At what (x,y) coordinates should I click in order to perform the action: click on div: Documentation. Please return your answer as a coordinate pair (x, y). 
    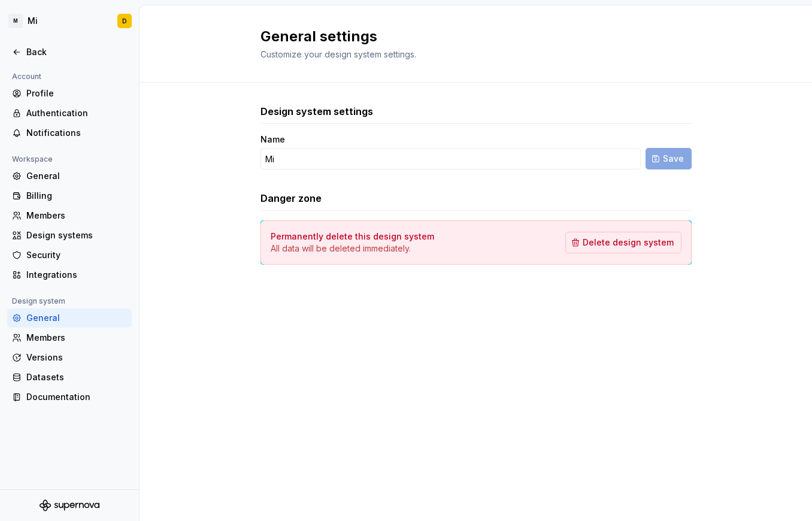
    Looking at the image, I should click on (76, 397).